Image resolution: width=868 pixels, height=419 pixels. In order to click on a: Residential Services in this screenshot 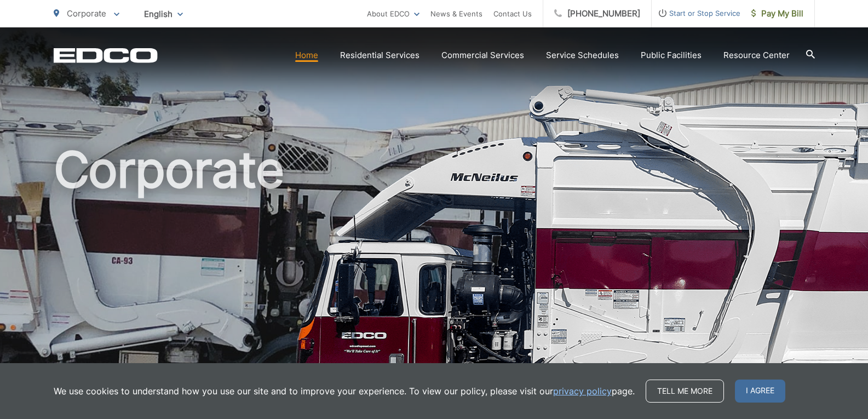, I will do `click(380, 56)`.